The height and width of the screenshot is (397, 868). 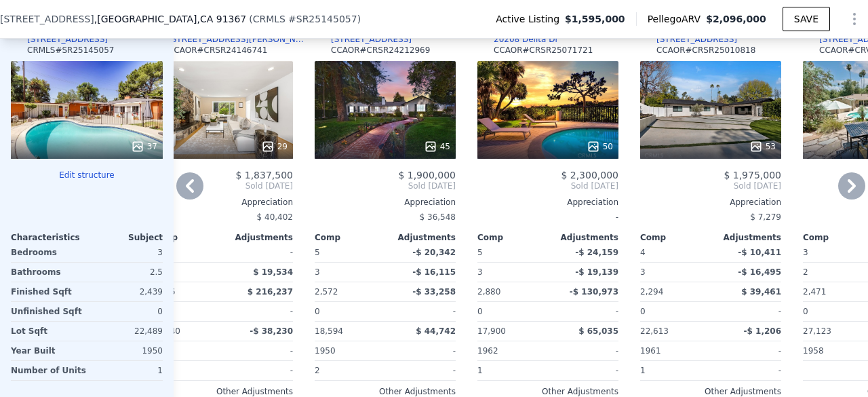 I want to click on span: -$ 38,230, so click(x=271, y=331).